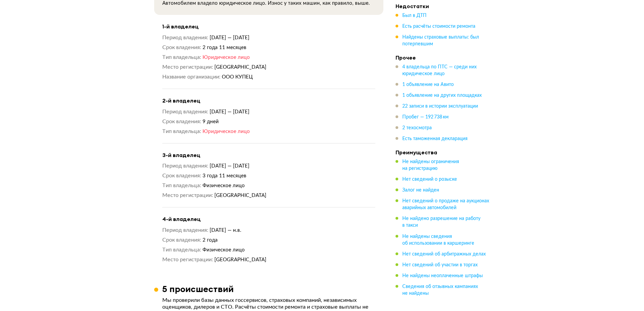 Image resolution: width=644 pixels, height=311 pixels. What do you see at coordinates (237, 77) in the screenshot?
I see `span: ООО КУПЕЦ` at bounding box center [237, 77].